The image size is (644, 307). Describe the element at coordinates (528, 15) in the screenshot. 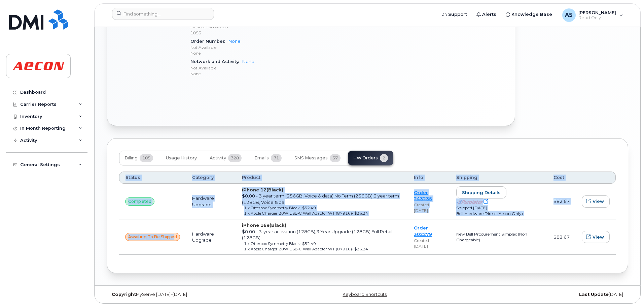

I see `a: Knowledge Base` at that location.